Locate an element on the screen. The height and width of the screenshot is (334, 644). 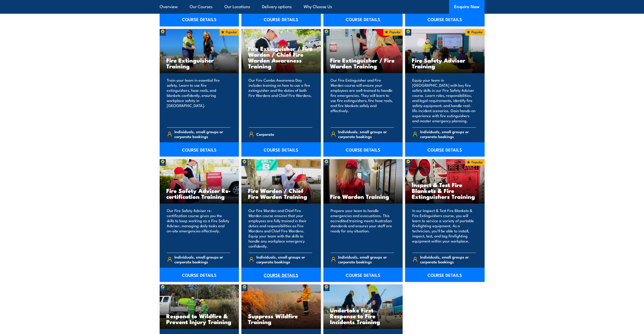
p: Train your team in essential fire safety. Learn to use fire extinguishers, hose reels, and blanke... is located at coordinates (199, 100).